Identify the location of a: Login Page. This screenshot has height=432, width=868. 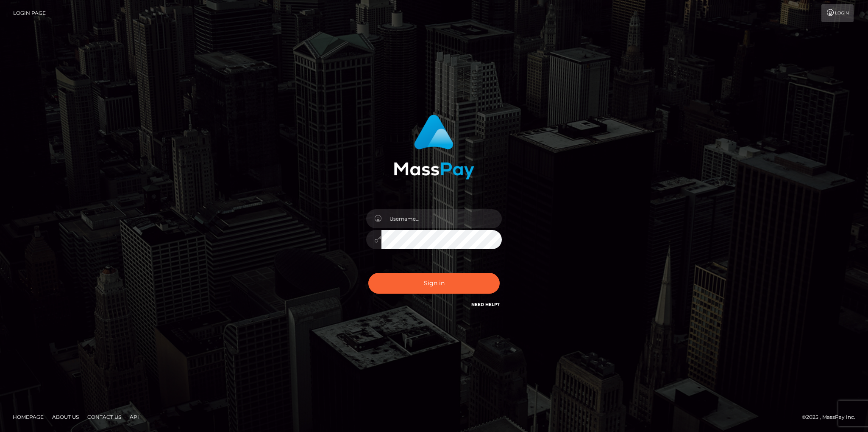
(29, 13).